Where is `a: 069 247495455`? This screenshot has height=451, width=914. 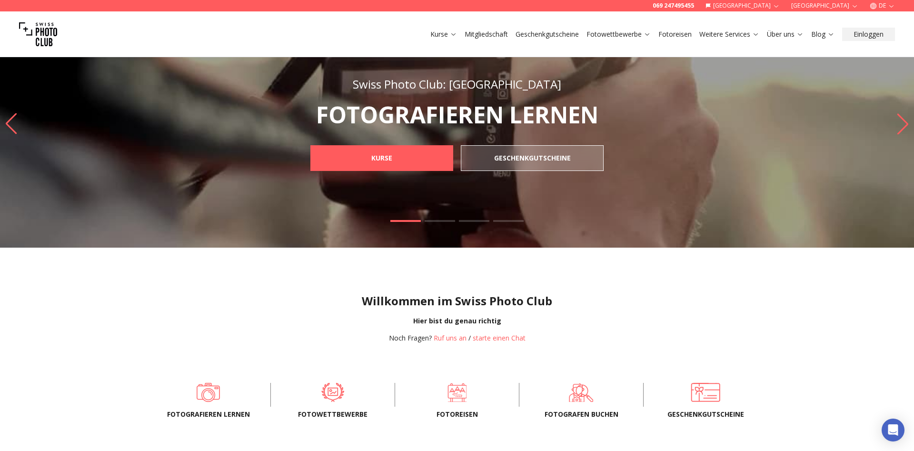 a: 069 247495455 is located at coordinates (673, 6).